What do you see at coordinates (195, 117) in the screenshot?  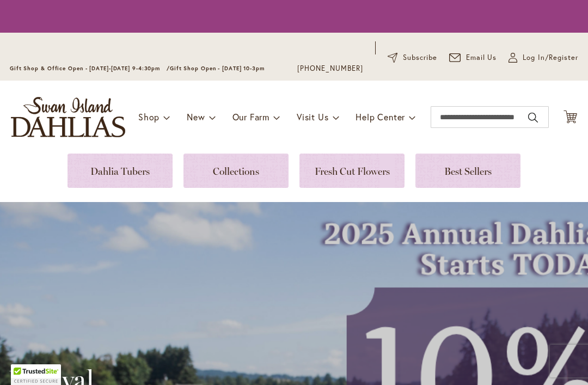 I see `span: New` at bounding box center [195, 117].